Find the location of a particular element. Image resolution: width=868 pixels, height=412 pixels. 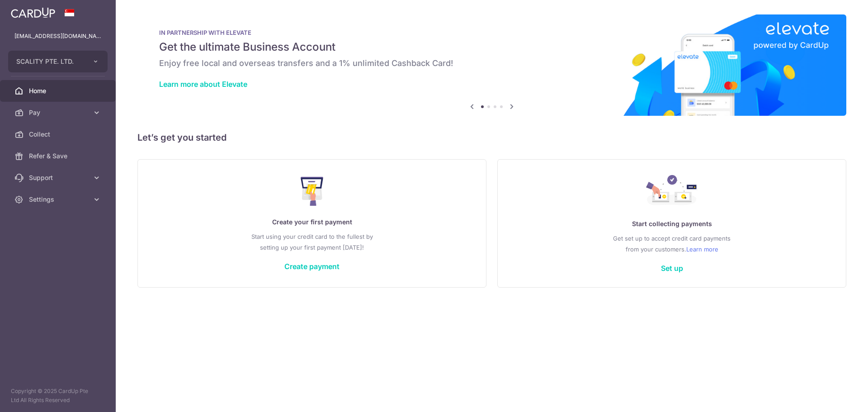

span: Support is located at coordinates (58, 178).